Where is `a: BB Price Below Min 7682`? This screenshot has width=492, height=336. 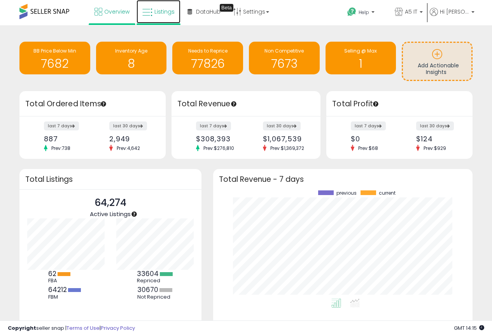
a: BB Price Below Min 7682 is located at coordinates (55, 58).